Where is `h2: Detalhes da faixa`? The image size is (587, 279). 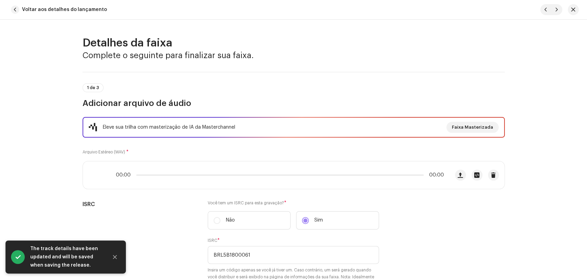 h2: Detalhes da faixa is located at coordinates (293, 43).